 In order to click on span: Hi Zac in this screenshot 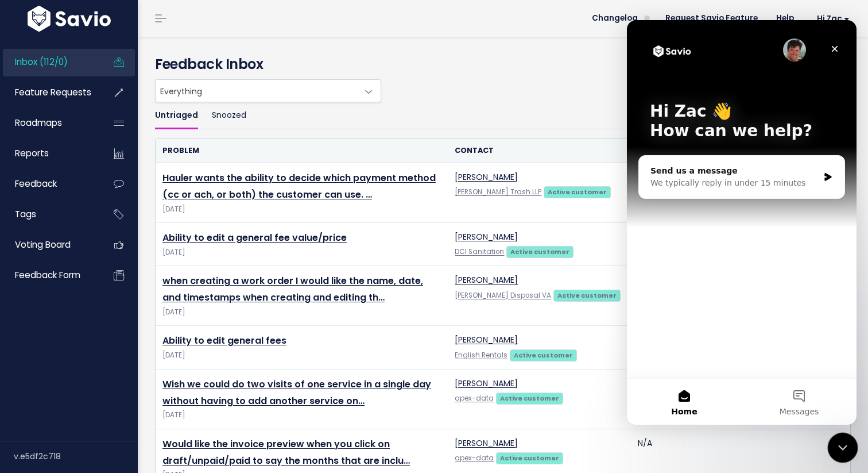, I will do `click(833, 19)`.